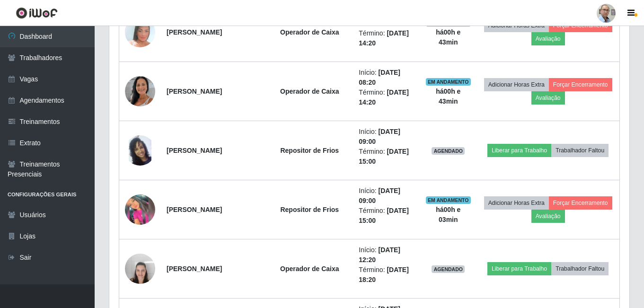 Image resolution: width=644 pixels, height=308 pixels. What do you see at coordinates (140, 268) in the screenshot?
I see `img: 1655230904853.jpeg` at bounding box center [140, 268].